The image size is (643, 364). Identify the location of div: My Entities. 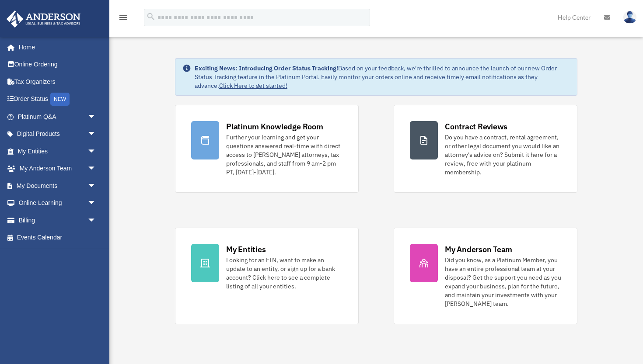
(246, 249).